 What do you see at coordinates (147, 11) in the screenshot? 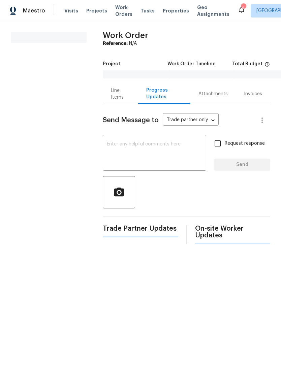
I see `span: Tasks` at bounding box center [147, 11].